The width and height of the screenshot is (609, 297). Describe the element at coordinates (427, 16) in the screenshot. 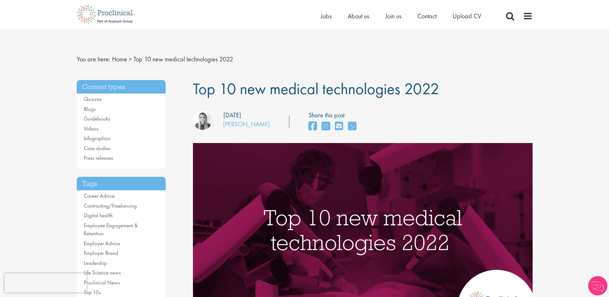

I see `span: Contact` at that location.